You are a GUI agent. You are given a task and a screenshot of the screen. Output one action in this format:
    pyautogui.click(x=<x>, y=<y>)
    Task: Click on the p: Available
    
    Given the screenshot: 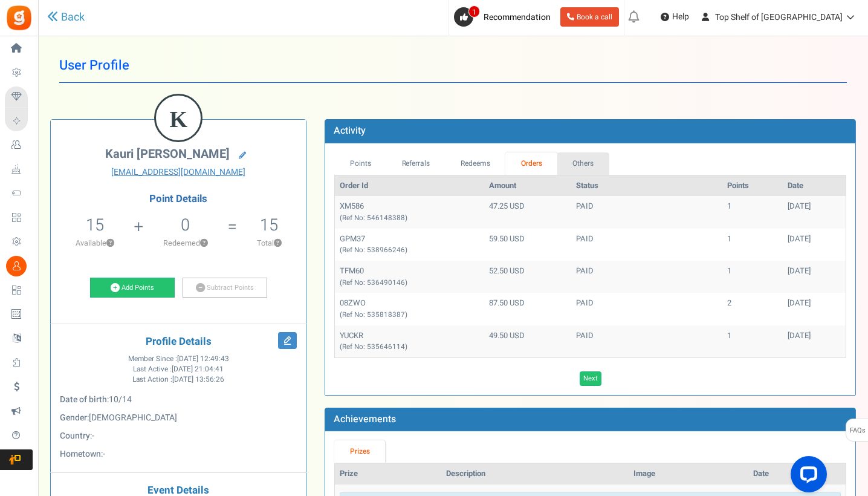 What is the action you would take?
    pyautogui.click(x=94, y=243)
    